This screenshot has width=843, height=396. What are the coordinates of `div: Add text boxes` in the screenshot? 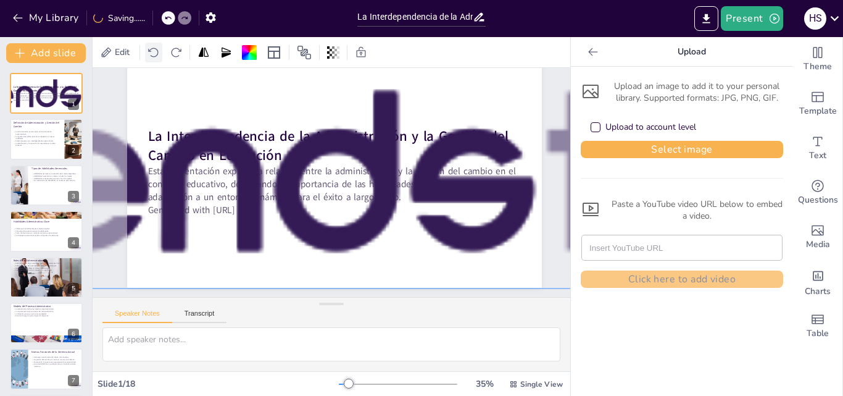 It's located at (818, 148).